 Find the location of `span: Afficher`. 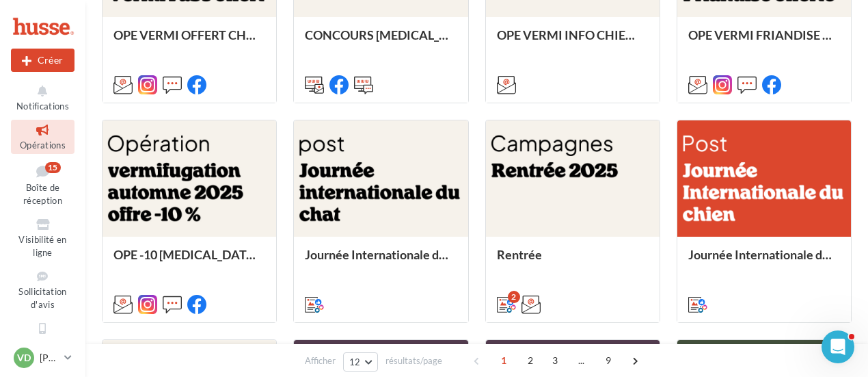

span: Afficher is located at coordinates (320, 360).